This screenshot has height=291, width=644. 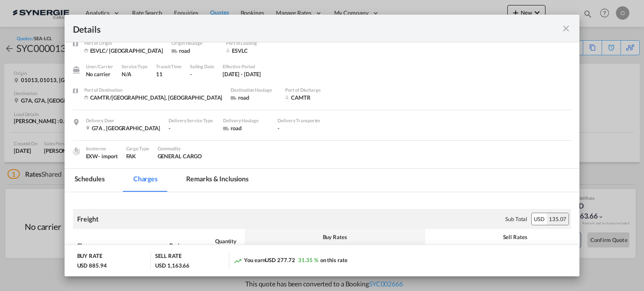 What do you see at coordinates (180, 149) in the screenshot?
I see `div: Commodity` at bounding box center [180, 149].